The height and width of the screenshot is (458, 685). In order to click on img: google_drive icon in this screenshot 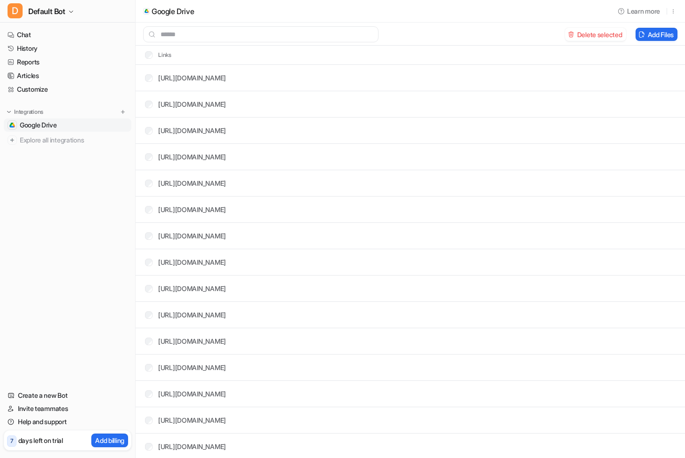, I will do `click(146, 11)`.